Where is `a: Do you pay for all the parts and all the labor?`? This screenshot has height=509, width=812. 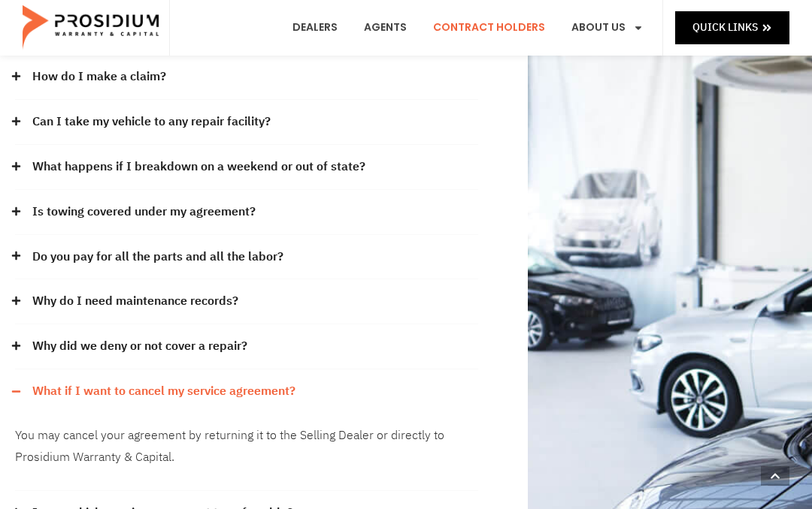
a: Do you pay for all the parts and all the labor? is located at coordinates (158, 256).